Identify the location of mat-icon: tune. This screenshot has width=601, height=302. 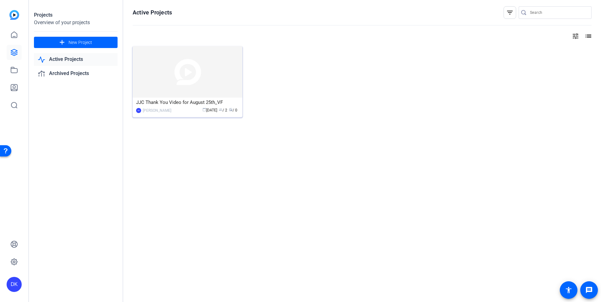
(576, 36).